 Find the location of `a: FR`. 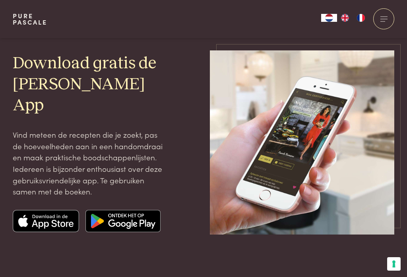

a: FR is located at coordinates (361, 18).